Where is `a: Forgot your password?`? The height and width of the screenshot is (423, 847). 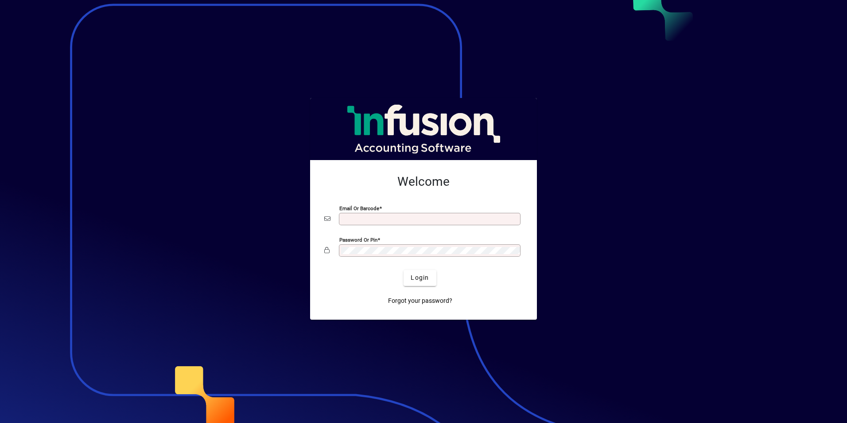
a: Forgot your password? is located at coordinates (420, 301).